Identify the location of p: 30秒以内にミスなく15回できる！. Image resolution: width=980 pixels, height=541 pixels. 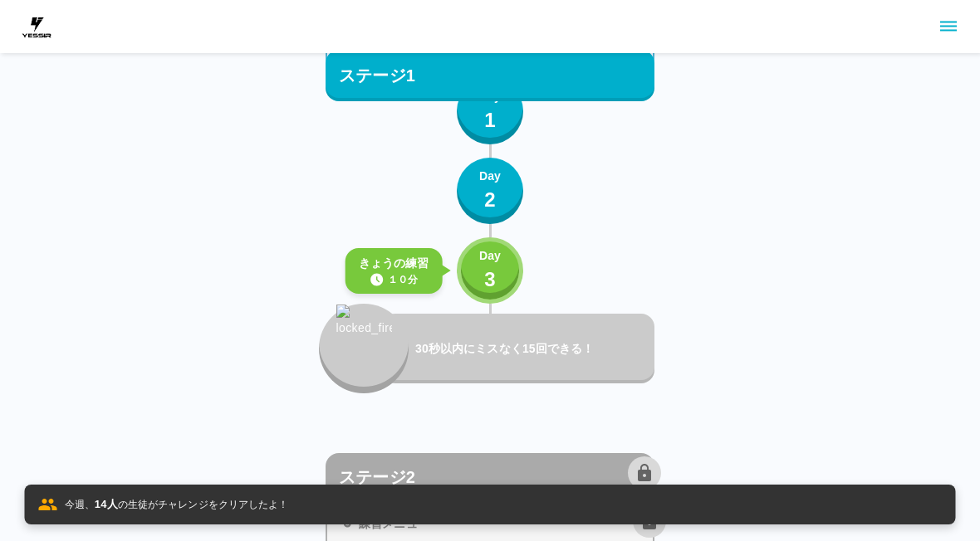
(531, 348).